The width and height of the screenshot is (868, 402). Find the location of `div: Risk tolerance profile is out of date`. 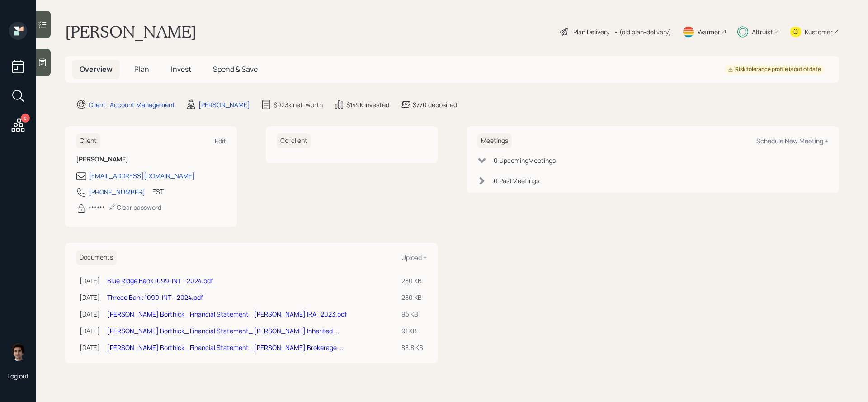

div: Risk tolerance profile is out of date is located at coordinates (774, 69).